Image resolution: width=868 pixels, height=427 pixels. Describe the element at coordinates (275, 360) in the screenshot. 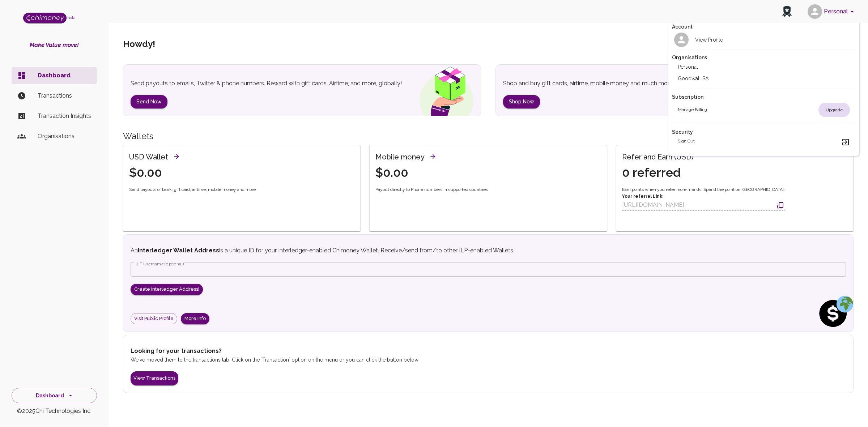

I see `span: We've moved them to the transactions tab. Click on the `Transaction` option on the menu or you ca...` at that location.